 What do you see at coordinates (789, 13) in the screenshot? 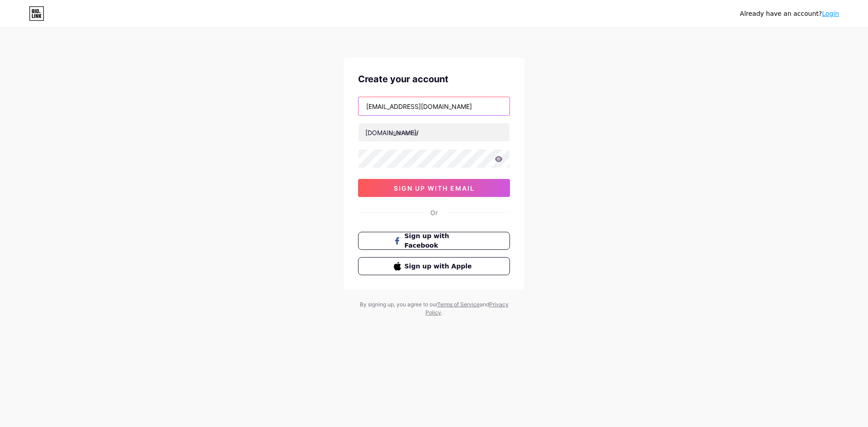
I see `div: Already have an account?` at bounding box center [789, 13].